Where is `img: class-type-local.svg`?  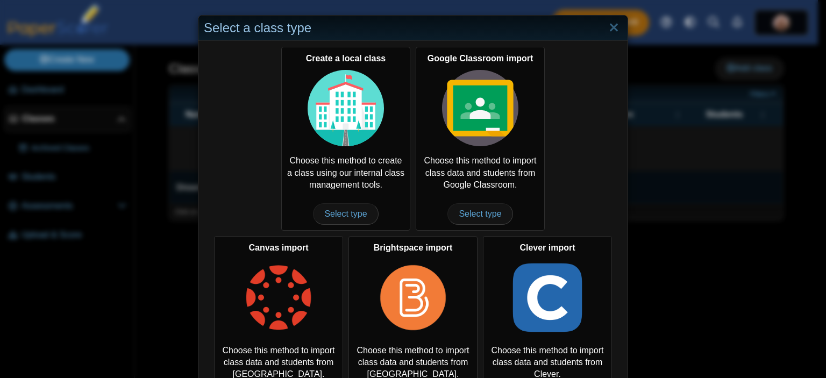 img: class-type-local.svg is located at coordinates (346, 108).